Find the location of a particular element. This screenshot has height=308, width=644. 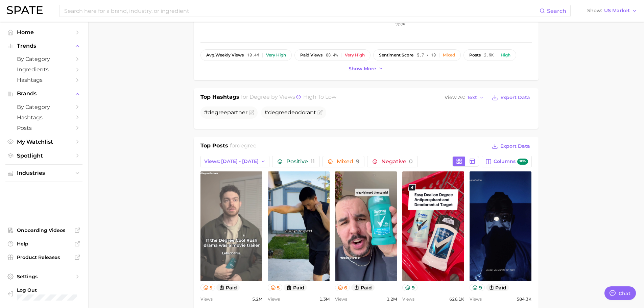

span: Text is located at coordinates (472, 97).